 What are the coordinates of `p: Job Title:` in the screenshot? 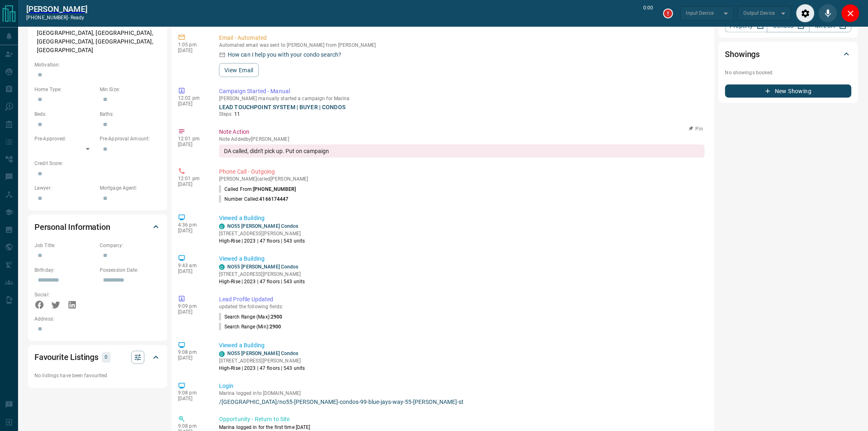 It's located at (65, 246).